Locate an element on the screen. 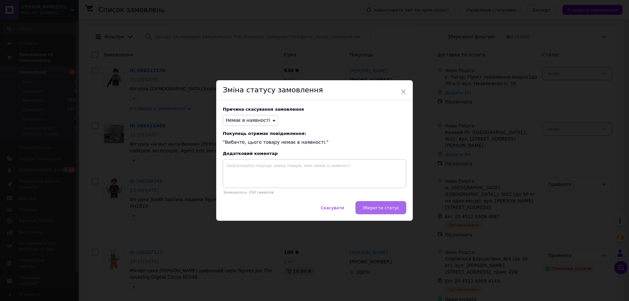 The image size is (629, 301). span: Немає в наявності is located at coordinates (248, 120).